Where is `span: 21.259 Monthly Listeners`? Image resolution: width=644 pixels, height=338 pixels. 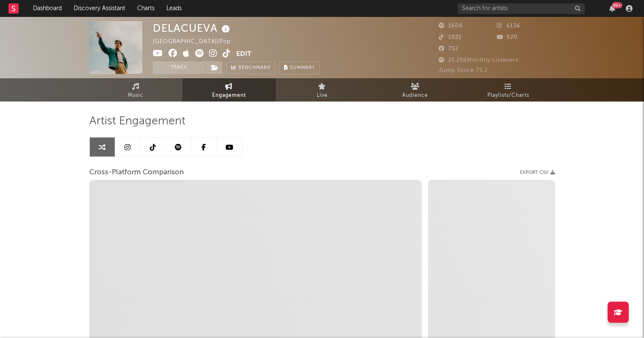 span: 21.259 Monthly Listeners is located at coordinates (479, 60).